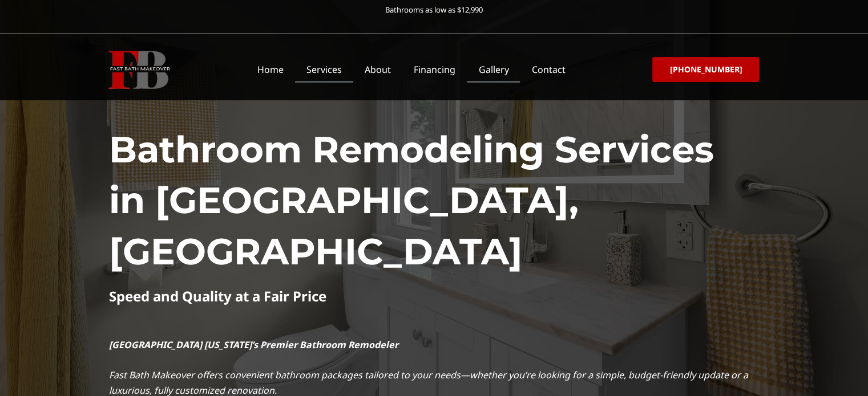 This screenshot has width=868, height=396. Describe the element at coordinates (218, 296) in the screenshot. I see `strong: Speed and Quality at a Fair Price` at that location.